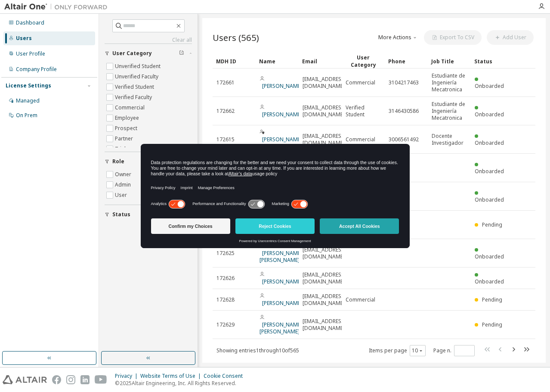 The width and height of the screenshot is (550, 392). What do you see at coordinates (148, 40) in the screenshot?
I see `a: Clear all` at bounding box center [148, 40].